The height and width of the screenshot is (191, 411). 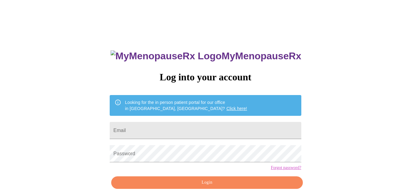 I want to click on a: Click here!, so click(x=237, y=108).